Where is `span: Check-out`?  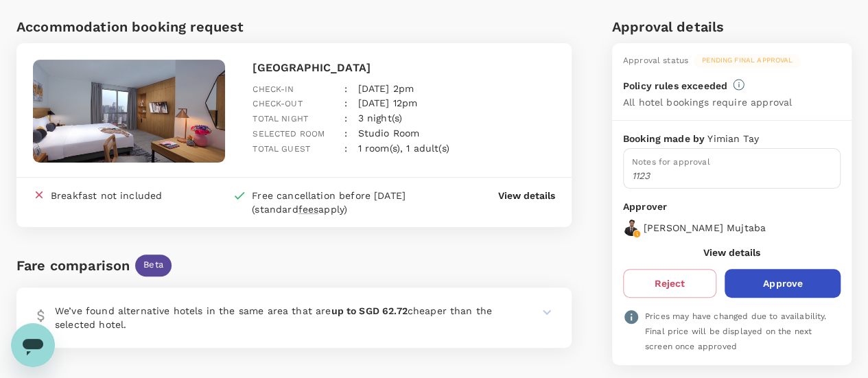
span: Check-out is located at coordinates (277, 103).